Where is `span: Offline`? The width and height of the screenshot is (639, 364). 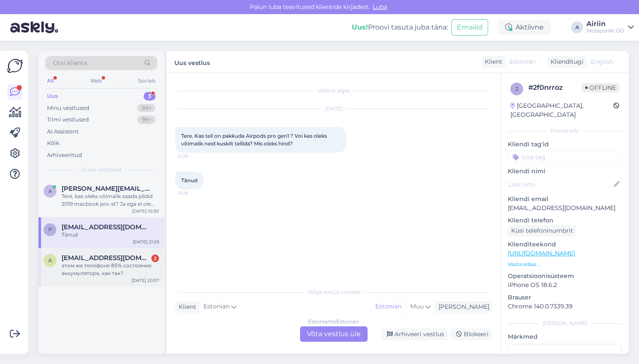 span: Offline is located at coordinates (600, 87).